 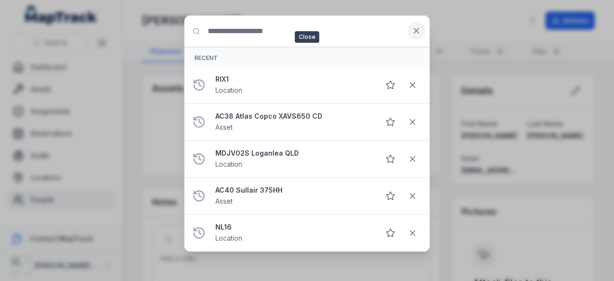 I want to click on strong: AC40 Sullair 375HH, so click(x=294, y=190).